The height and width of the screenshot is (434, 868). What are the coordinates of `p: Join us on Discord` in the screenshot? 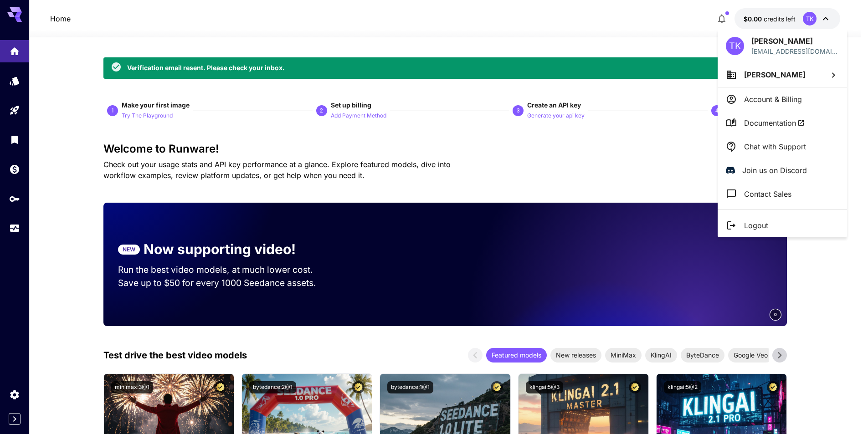 It's located at (775, 170).